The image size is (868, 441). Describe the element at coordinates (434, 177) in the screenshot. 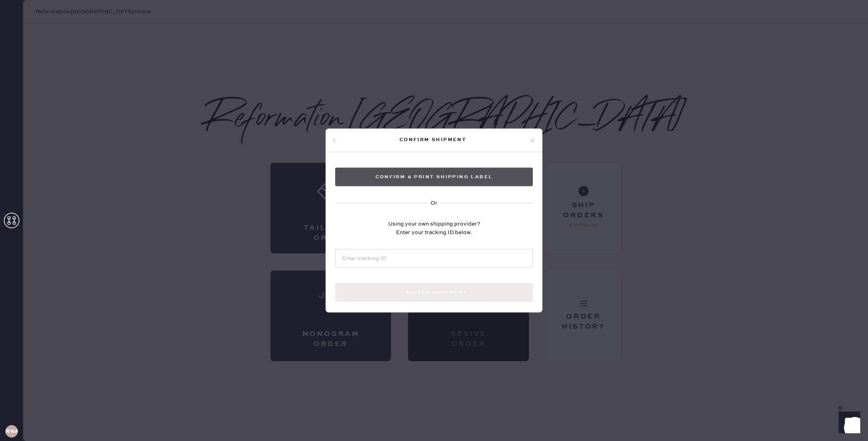

I see `button: Confirm & Print shipping label` at that location.